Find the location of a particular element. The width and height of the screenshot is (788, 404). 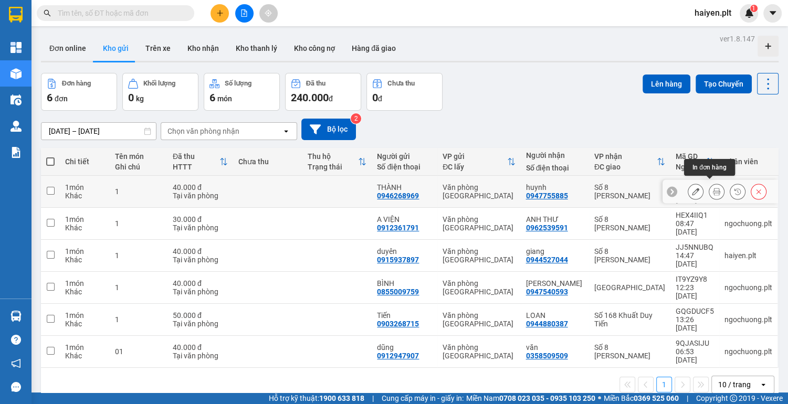

button: plus is located at coordinates (219, 13).